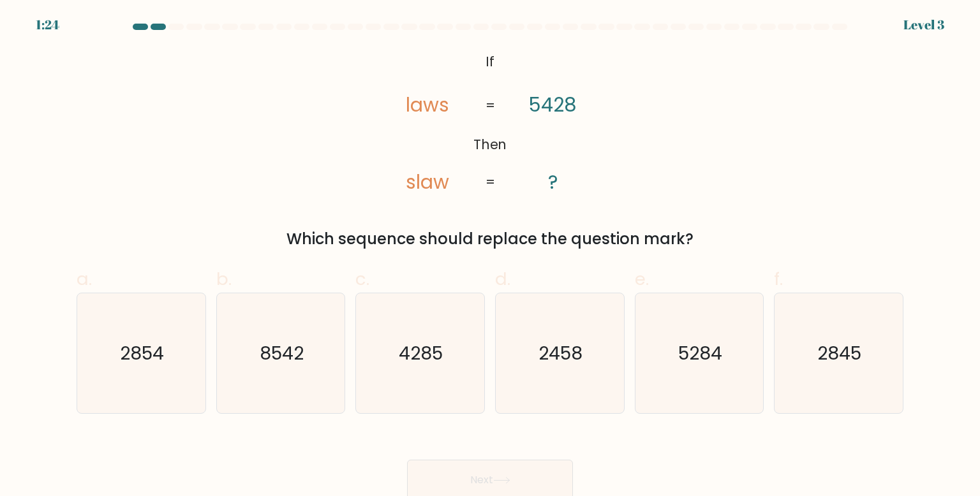 The height and width of the screenshot is (496, 980). Describe the element at coordinates (924, 25) in the screenshot. I see `div: Level 3` at that location.